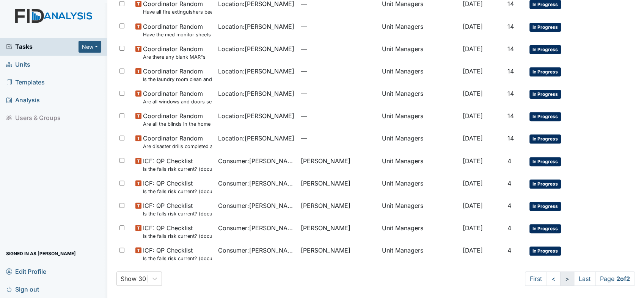  I want to click on small: Are all windows and doors secure in the home?, so click(178, 101).